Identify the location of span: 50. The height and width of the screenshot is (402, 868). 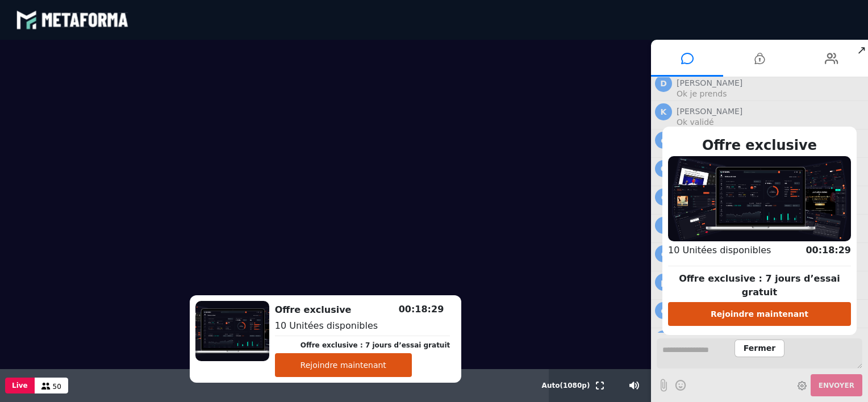
(56, 387).